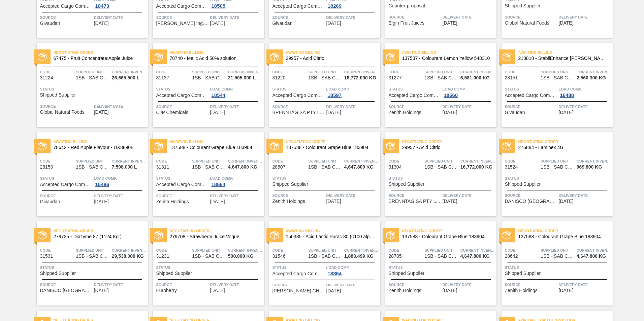 The height and width of the screenshot is (321, 644). I want to click on div: 18864, so click(335, 273).